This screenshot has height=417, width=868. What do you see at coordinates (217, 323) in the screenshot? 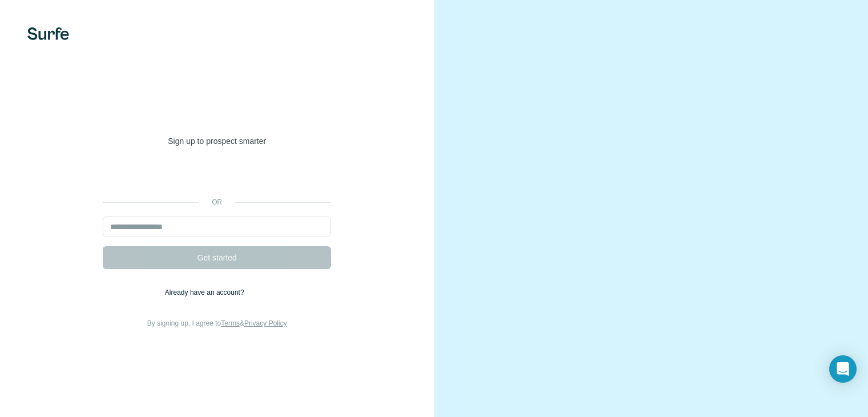
I see `span: By signing up, I agree to &` at bounding box center [217, 323].